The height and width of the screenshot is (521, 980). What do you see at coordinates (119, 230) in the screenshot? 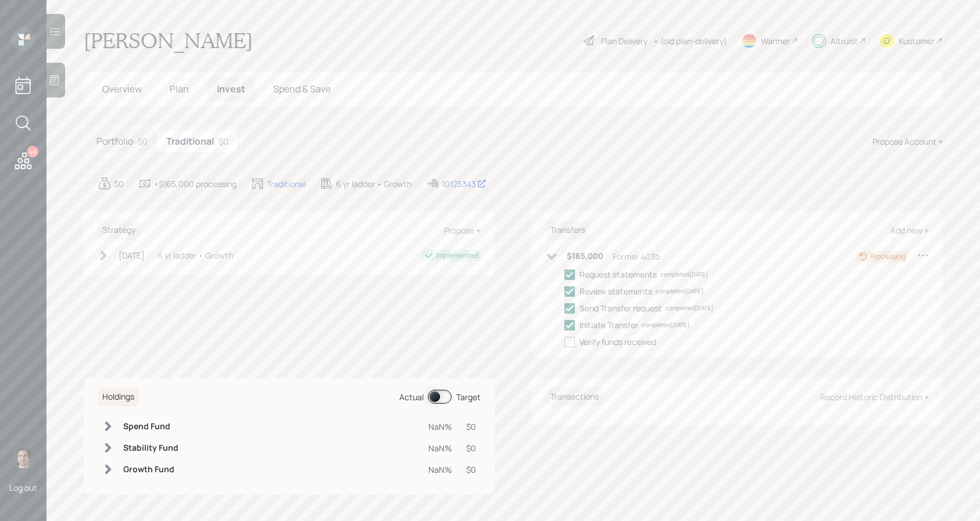
I see `h6: Strategy` at bounding box center [119, 230].